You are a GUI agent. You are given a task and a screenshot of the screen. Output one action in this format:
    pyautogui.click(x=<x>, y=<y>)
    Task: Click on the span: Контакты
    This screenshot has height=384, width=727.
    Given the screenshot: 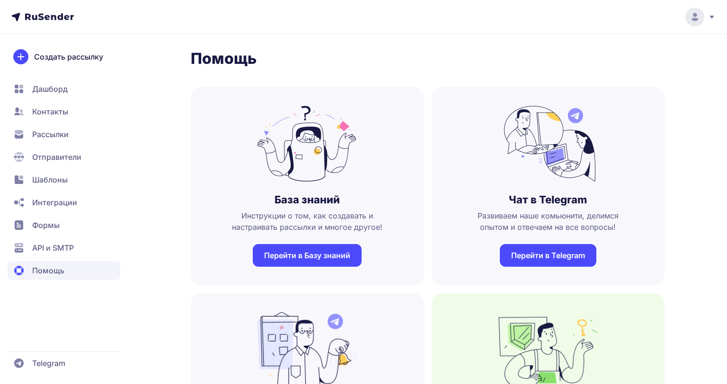 What is the action you would take?
    pyautogui.click(x=50, y=112)
    